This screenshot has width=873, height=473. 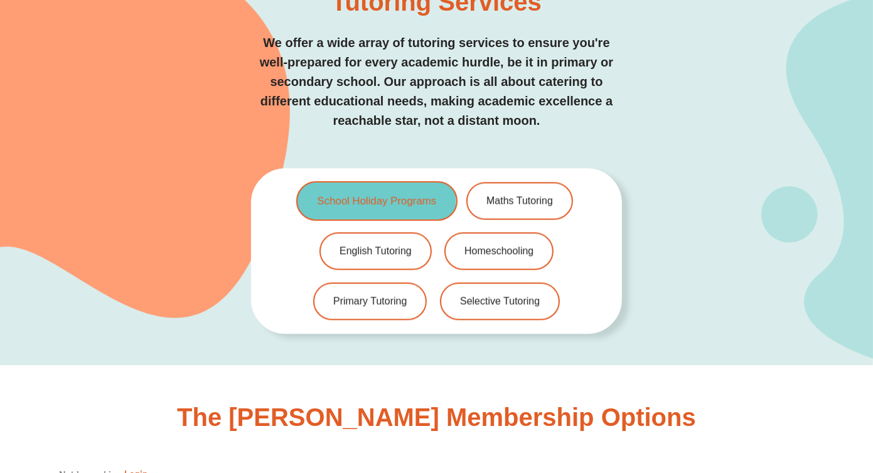 I want to click on a: Selective Tutoring, so click(x=500, y=301).